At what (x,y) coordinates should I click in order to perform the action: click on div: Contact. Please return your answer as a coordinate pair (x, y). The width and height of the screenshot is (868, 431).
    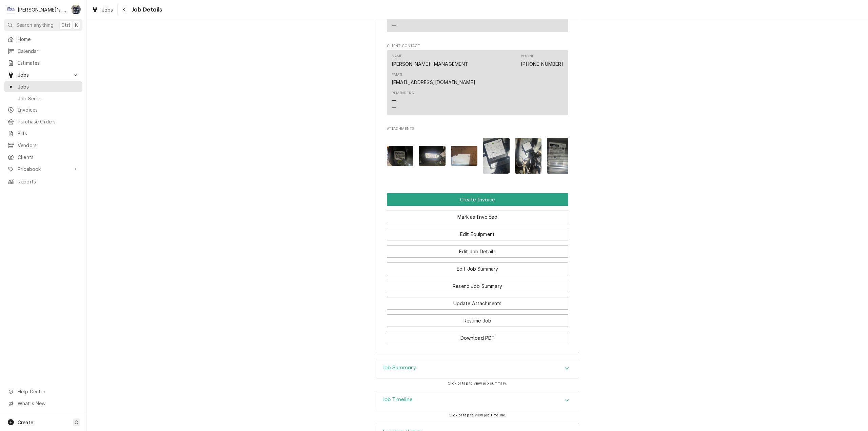
    Looking at the image, I should click on (477, 83).